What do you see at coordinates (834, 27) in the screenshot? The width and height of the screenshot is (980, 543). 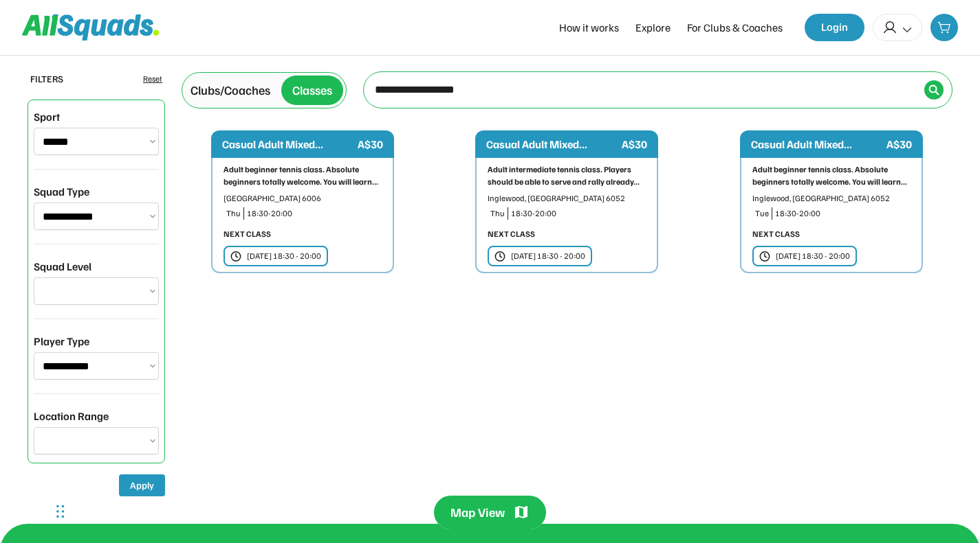 I see `button: Login` at bounding box center [834, 27].